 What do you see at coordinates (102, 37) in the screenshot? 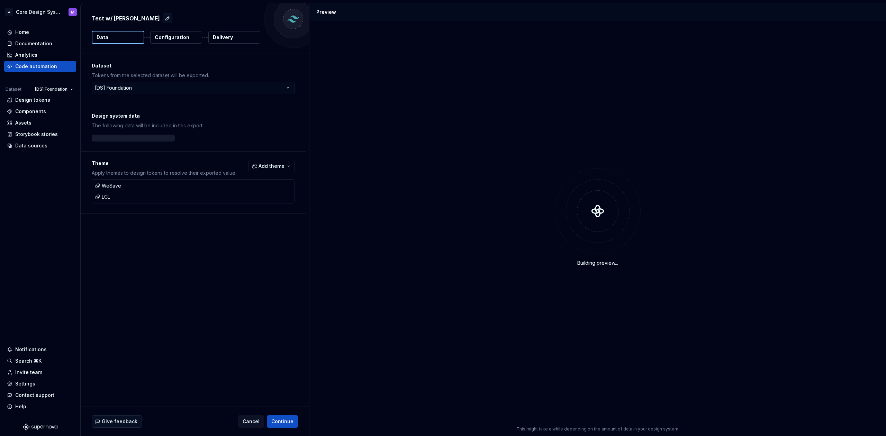
I see `p: Data` at bounding box center [102, 37].